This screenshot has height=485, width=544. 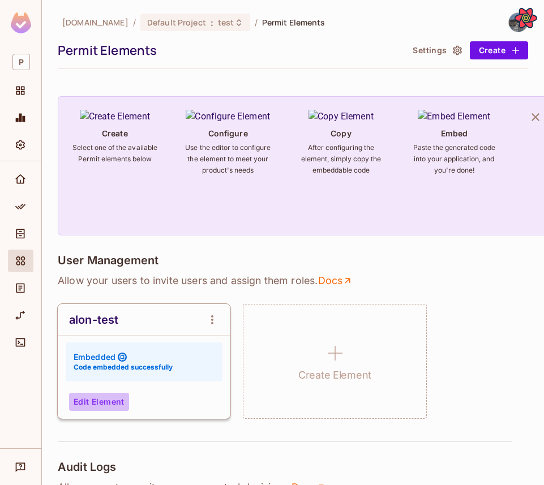 What do you see at coordinates (21, 23) in the screenshot?
I see `img: SReyMgAAAABJRU5ErkJggg==` at bounding box center [21, 23].